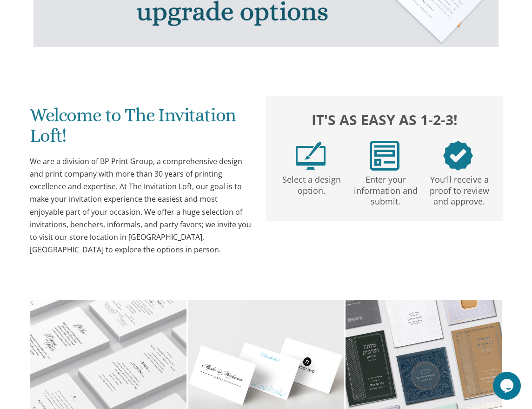  I want to click on p: Select a design option., so click(311, 183).